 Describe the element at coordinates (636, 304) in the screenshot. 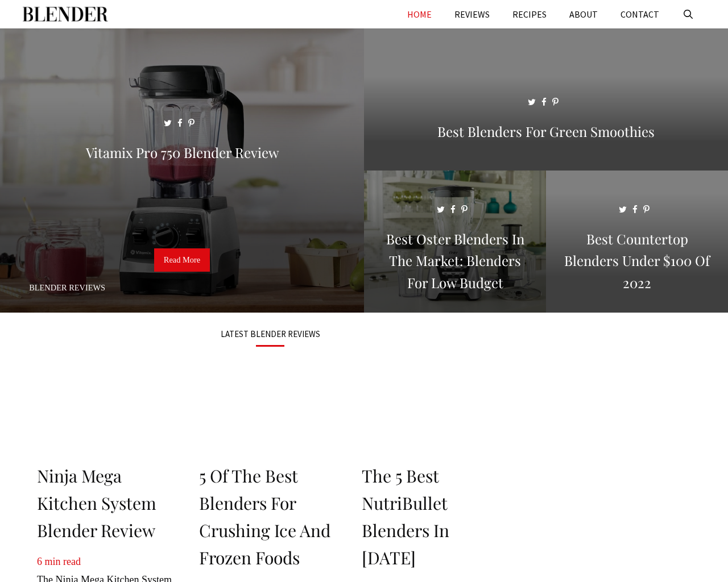

I see `a: Best Countertop Blenders Under $100 of 2022` at that location.